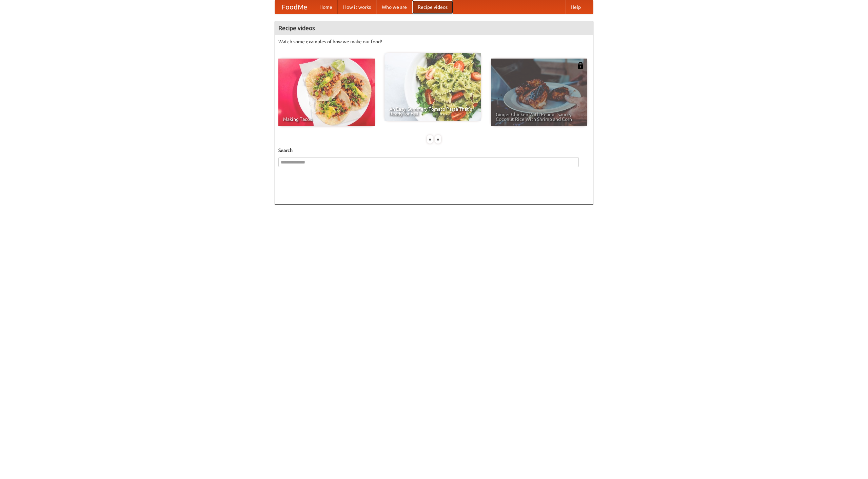 This screenshot has height=479, width=868. I want to click on p: Watch some examples of how we make our food!, so click(434, 41).